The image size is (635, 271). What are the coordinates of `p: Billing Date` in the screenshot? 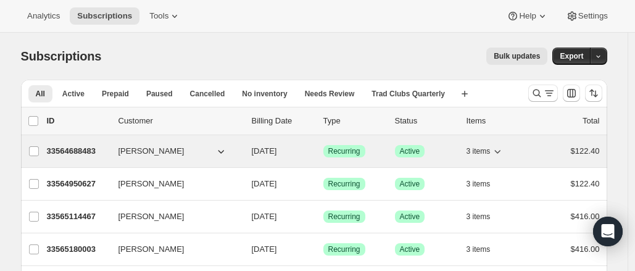 It's located at (283, 121).